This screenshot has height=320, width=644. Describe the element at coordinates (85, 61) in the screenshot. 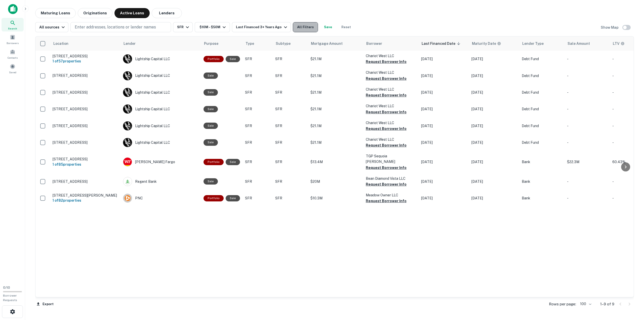

I see `h6: 1 of 57 properties` at that location.